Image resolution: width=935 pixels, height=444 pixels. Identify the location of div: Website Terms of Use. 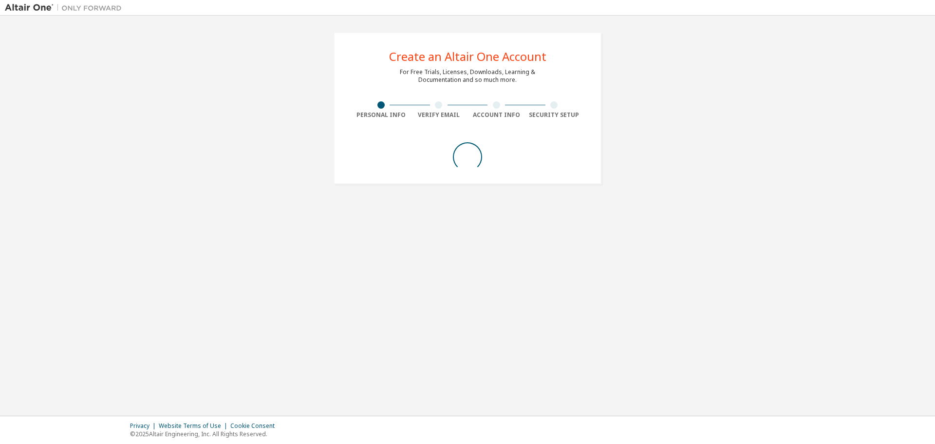
(194, 426).